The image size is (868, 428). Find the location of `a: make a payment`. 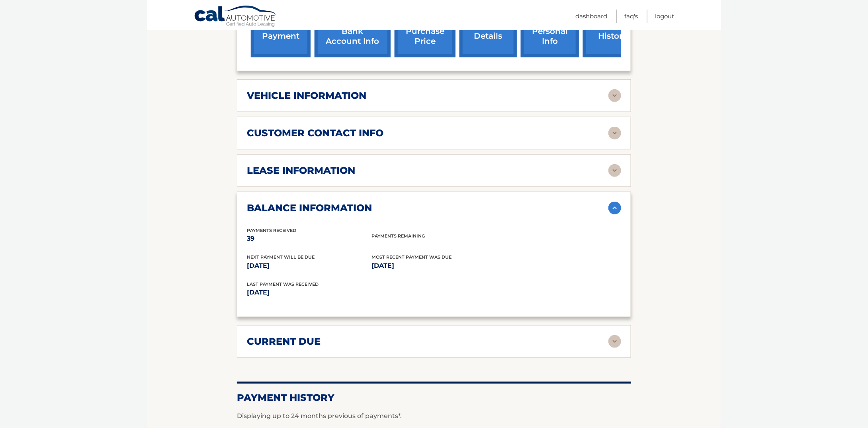

a: make a payment is located at coordinates (281, 31).